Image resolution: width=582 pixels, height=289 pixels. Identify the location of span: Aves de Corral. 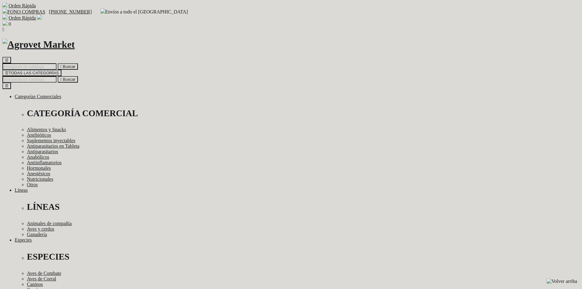
(42, 279).